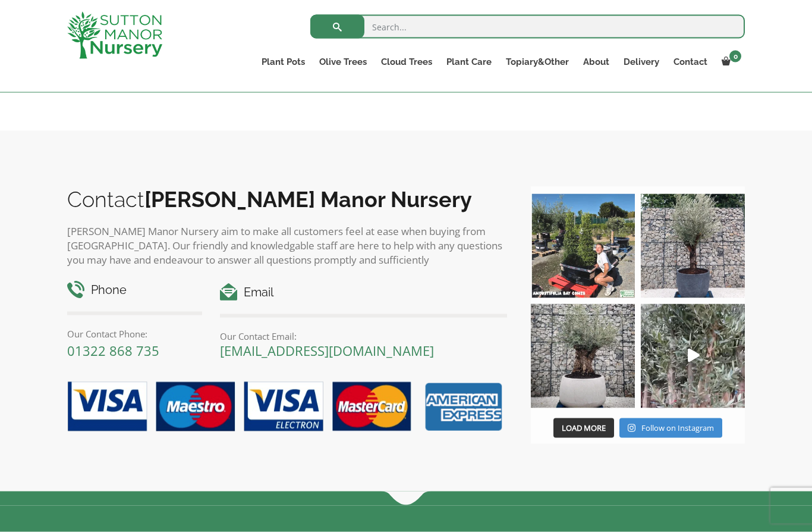 The height and width of the screenshot is (532, 812). I want to click on span: 0, so click(735, 56).